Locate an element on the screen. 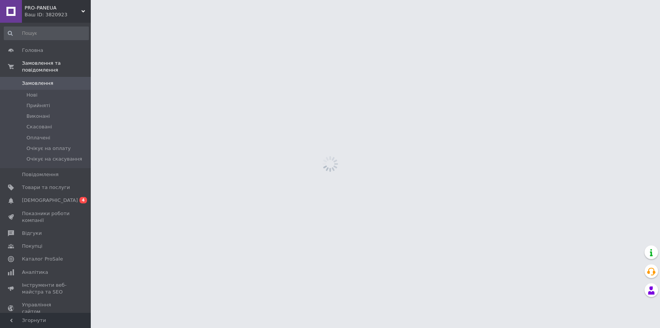 The image size is (660, 328). span: Замовлення is located at coordinates (37, 83).